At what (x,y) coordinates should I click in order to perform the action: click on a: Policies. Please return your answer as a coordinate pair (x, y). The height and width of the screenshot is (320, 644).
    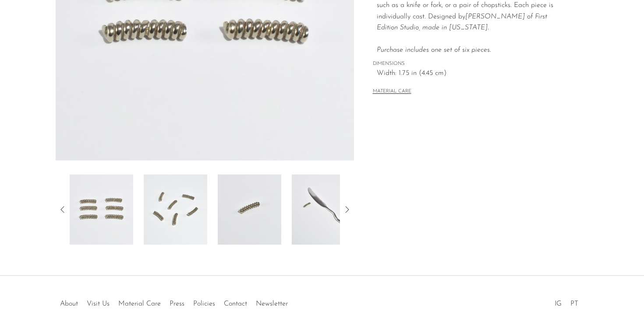
    Looking at the image, I should click on (204, 303).